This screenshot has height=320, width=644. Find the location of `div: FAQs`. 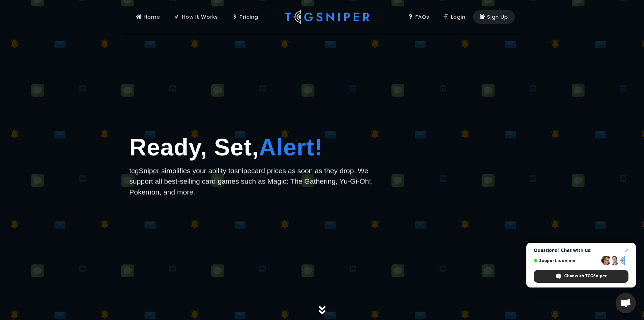

div: FAQs is located at coordinates (419, 17).